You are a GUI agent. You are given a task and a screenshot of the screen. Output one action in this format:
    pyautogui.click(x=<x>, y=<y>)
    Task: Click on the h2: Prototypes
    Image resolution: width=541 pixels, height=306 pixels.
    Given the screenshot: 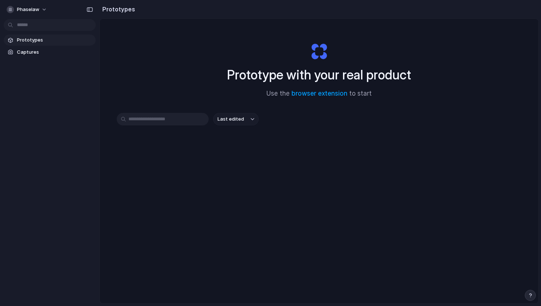 What is the action you would take?
    pyautogui.click(x=117, y=9)
    